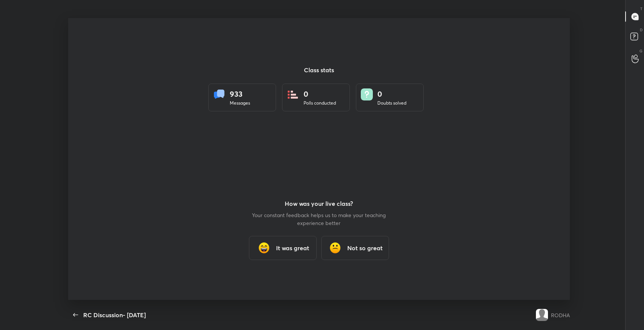 This screenshot has width=644, height=330. I want to click on p: T, so click(641, 9).